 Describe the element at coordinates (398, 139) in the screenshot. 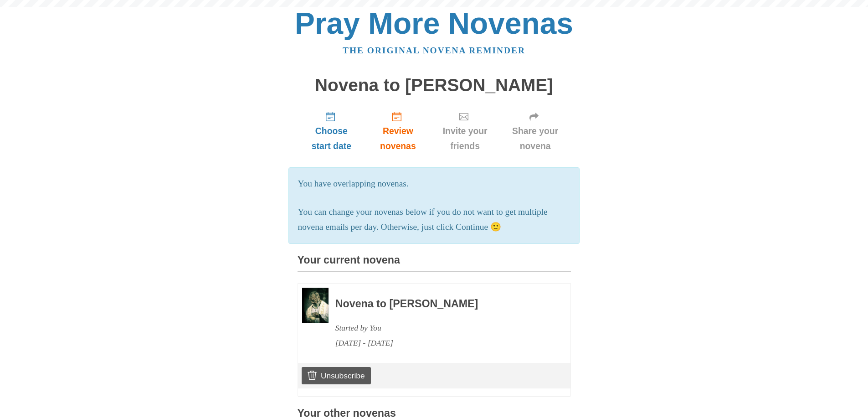

I see `span: Review novenas` at that location.